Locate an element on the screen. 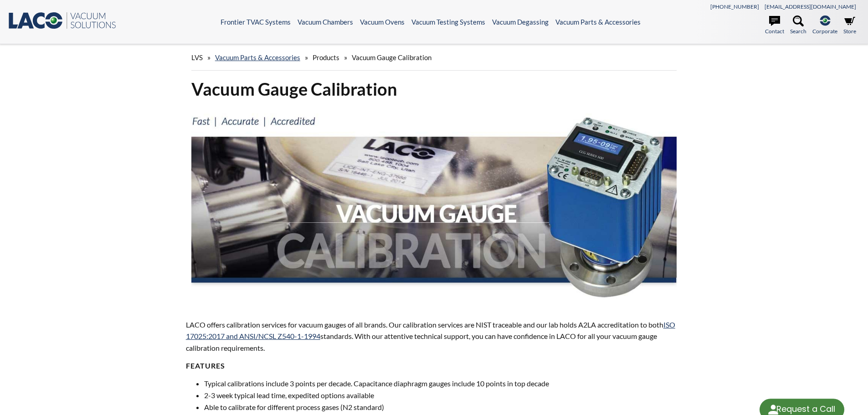  li: Able to calibrate for different process gases (N2 standard) is located at coordinates (443, 407).